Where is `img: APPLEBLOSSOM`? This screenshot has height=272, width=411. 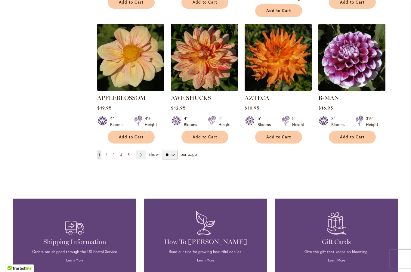
img: APPLEBLOSSOM is located at coordinates (131, 57).